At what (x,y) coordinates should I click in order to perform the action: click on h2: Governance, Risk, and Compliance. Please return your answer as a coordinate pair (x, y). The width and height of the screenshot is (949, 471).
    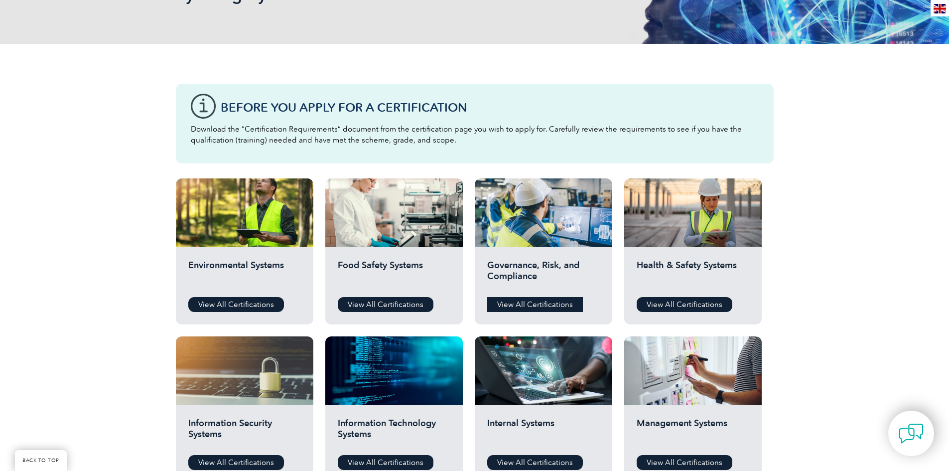
    Looking at the image, I should click on (544, 275).